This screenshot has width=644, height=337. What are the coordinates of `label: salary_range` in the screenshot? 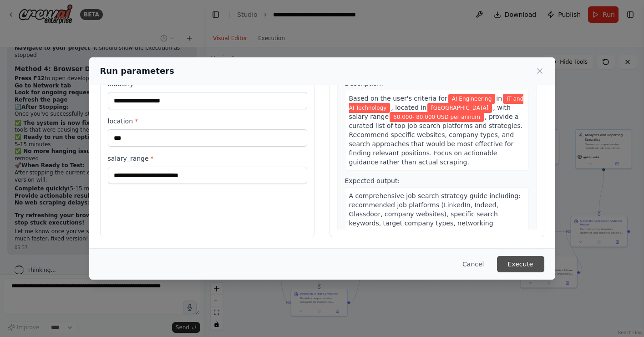 It's located at (208, 158).